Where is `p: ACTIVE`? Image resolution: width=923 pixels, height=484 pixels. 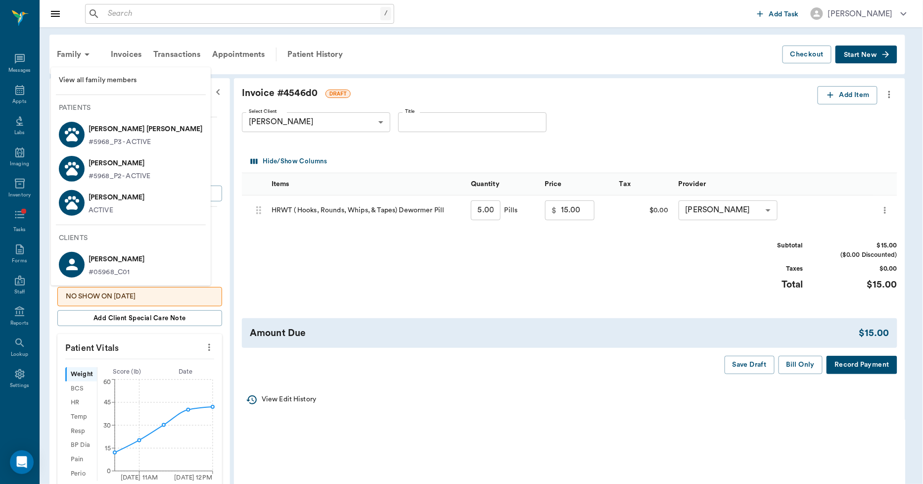 p: ACTIVE is located at coordinates (101, 210).